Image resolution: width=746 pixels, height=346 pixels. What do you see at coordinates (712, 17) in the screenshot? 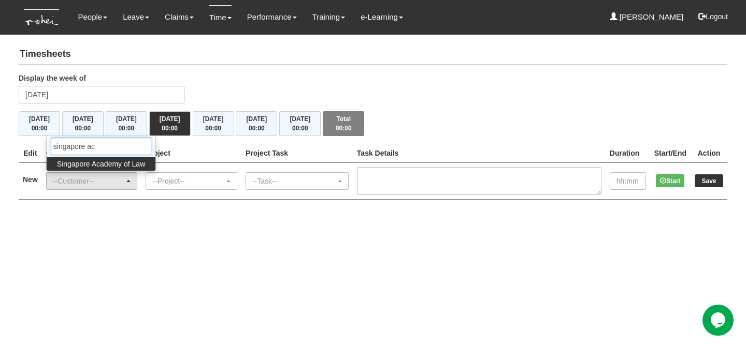
I see `button: Logout` at bounding box center [712, 17].